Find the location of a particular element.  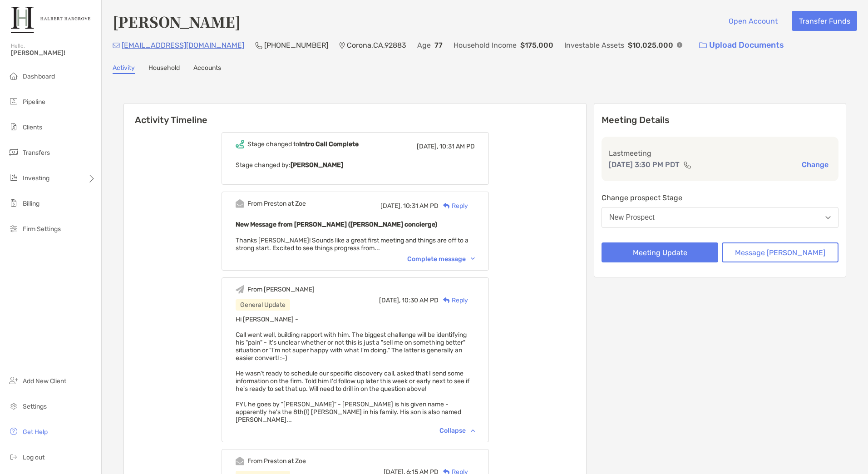

a: Activity is located at coordinates (123, 69).